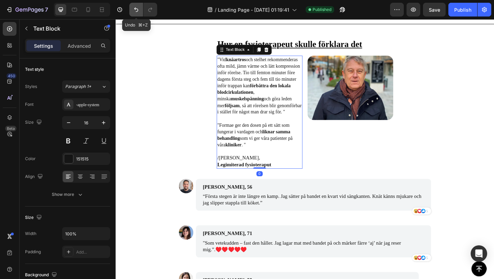 Image resolution: width=494 pixels, height=279 pixels. What do you see at coordinates (140, 158) in the screenshot?
I see `strong: Legimiterad fysioteraput` at bounding box center [140, 158].